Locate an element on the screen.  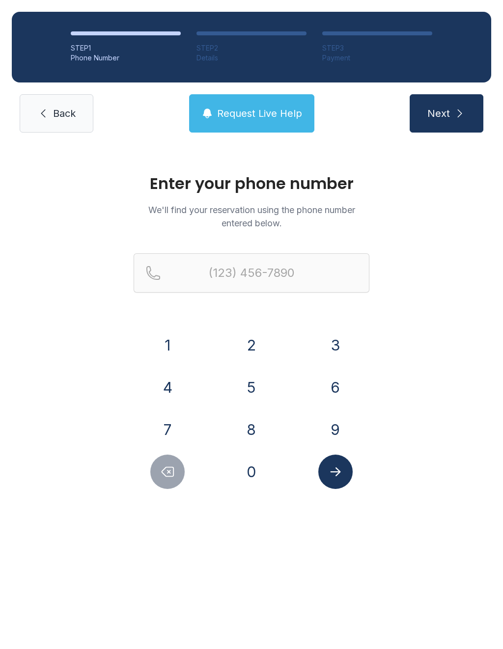
span: Request Live Help is located at coordinates (259, 113).